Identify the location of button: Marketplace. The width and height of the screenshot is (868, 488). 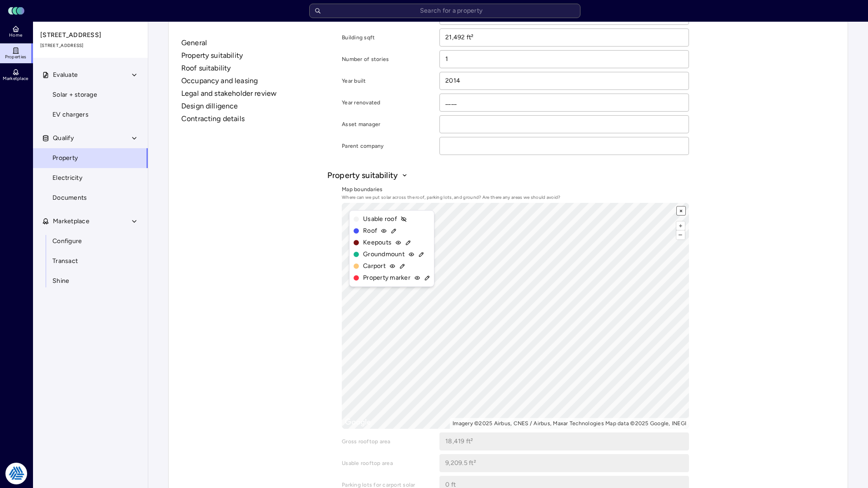
(91, 222).